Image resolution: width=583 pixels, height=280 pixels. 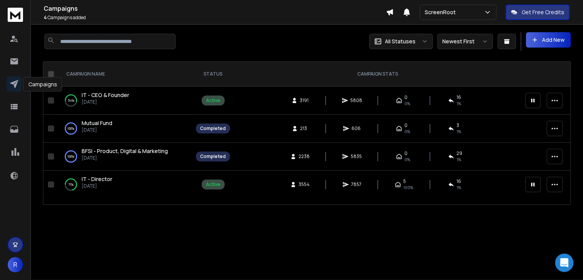 I want to click on span: 4, so click(x=45, y=17).